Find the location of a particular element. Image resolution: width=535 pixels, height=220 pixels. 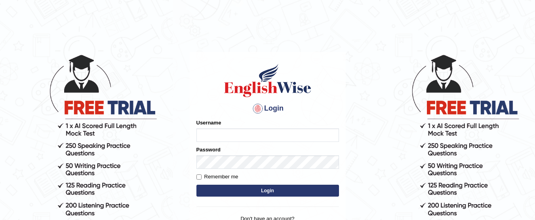

button: Login is located at coordinates (268, 191).